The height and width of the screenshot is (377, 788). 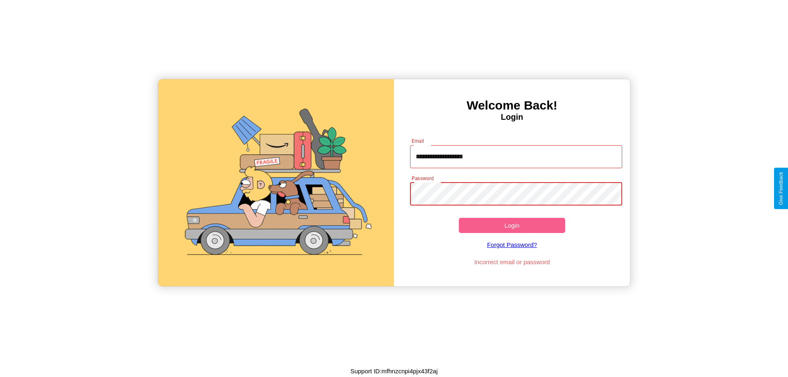 I want to click on label: Email, so click(x=418, y=141).